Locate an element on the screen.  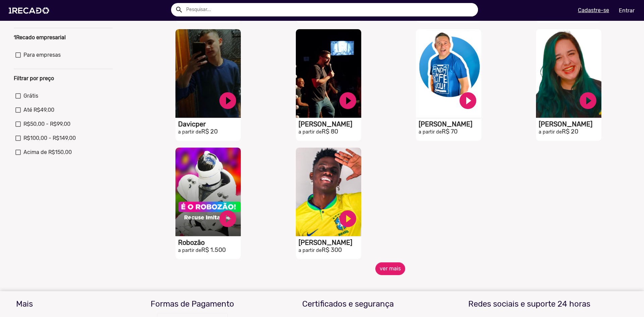
h1: Robozão is located at coordinates (209, 242).